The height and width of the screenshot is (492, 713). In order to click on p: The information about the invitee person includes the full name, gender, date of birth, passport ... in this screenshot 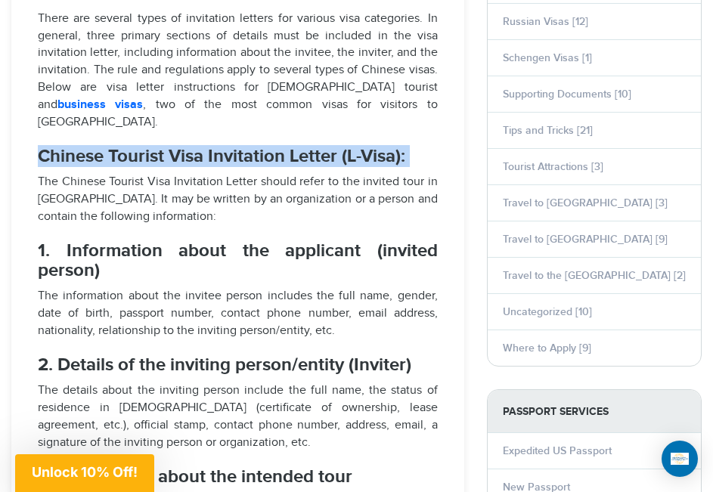, I will do `click(237, 314)`.